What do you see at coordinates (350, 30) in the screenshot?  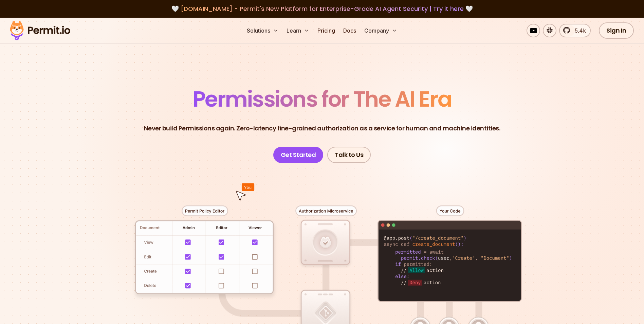 I see `a: Docs` at bounding box center [350, 30].